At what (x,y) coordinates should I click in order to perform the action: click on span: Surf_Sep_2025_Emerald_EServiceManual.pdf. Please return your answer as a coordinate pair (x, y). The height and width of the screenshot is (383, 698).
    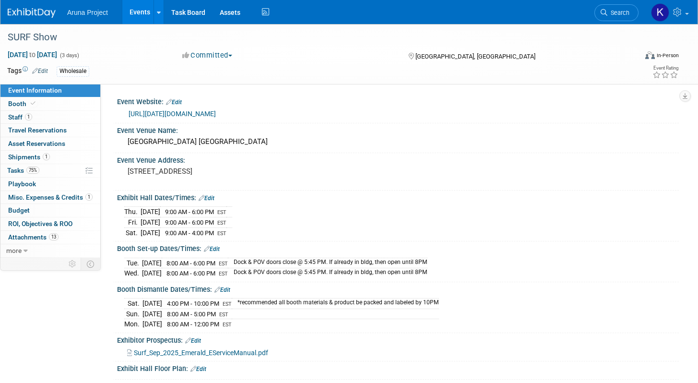
    Looking at the image, I should click on (201, 352).